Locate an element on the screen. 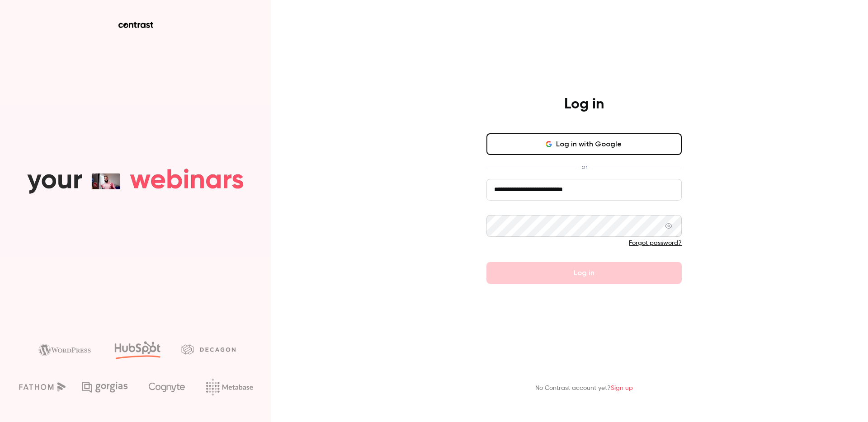  button: Log in with Google is located at coordinates (584, 144).